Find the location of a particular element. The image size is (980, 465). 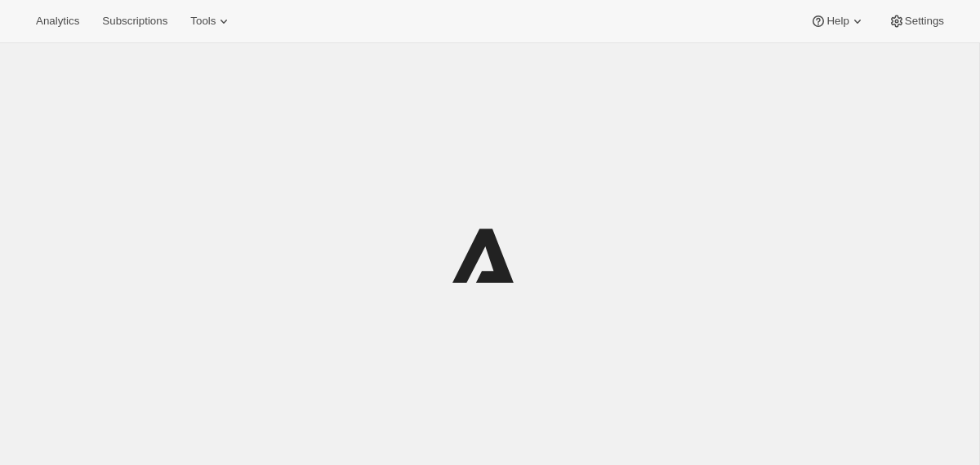

button: Settings is located at coordinates (916, 21).